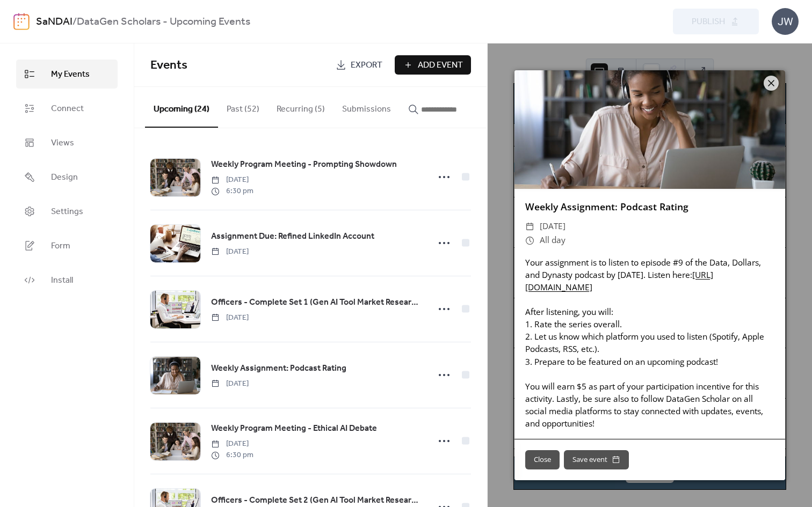 The width and height of the screenshot is (812, 507). What do you see at coordinates (64, 177) in the screenshot?
I see `span: Design` at bounding box center [64, 177].